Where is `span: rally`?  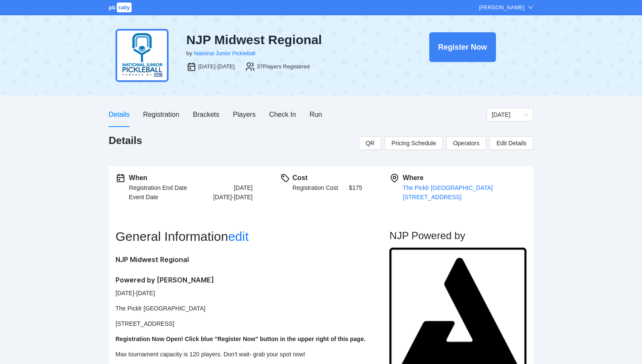 span: rally is located at coordinates (124, 7).